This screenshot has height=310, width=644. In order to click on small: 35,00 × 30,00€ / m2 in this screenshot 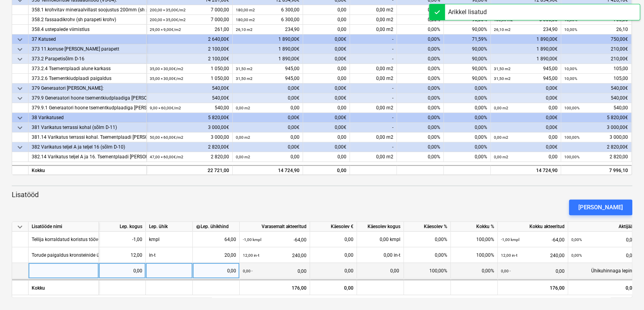, I will do `click(166, 78)`.